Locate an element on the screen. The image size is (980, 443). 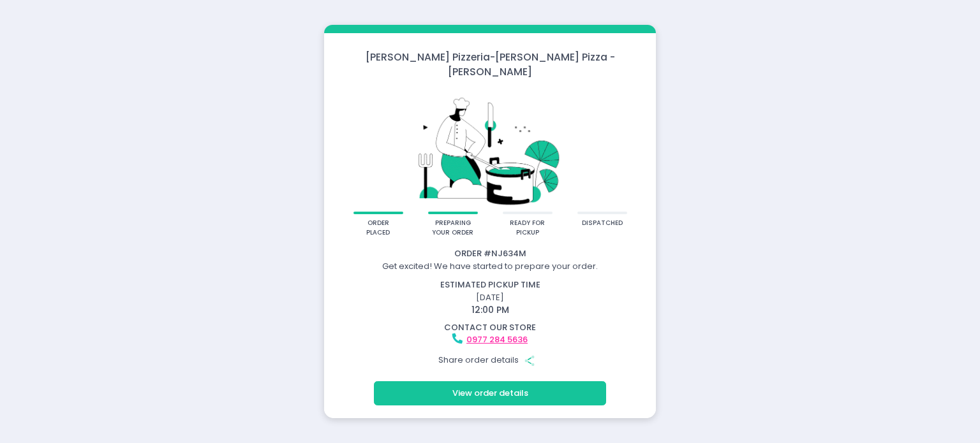
div: order placed is located at coordinates (377, 228).